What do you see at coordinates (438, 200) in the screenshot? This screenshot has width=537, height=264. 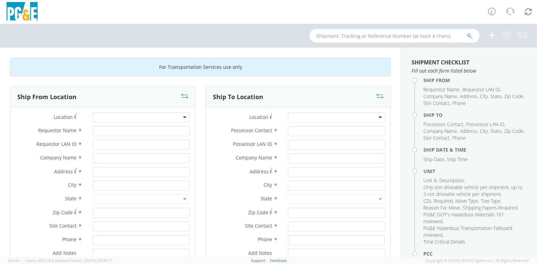 I see `span: CDL Required` at bounding box center [438, 200].